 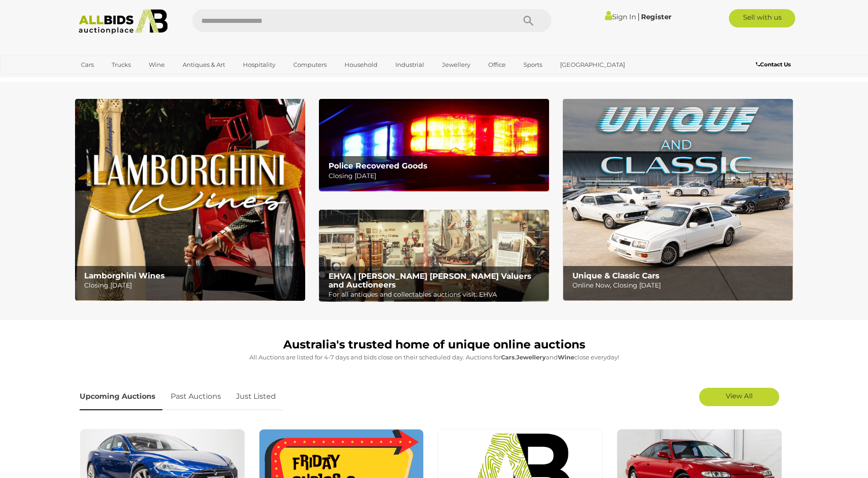 What do you see at coordinates (436, 294) in the screenshot?
I see `p: For all antiques and collectables auctions visit: EHVA` at bounding box center [436, 294].